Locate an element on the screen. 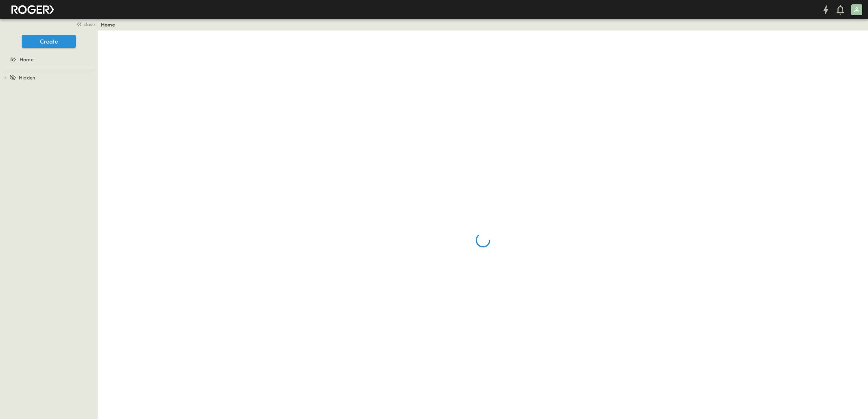 Image resolution: width=868 pixels, height=419 pixels. span: Home is located at coordinates (27, 60).